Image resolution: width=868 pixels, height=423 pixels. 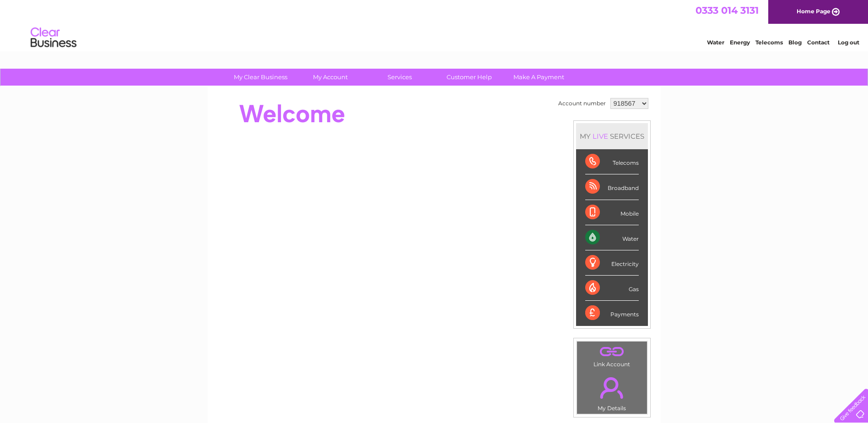 What do you see at coordinates (848, 42) in the screenshot?
I see `a: Log out` at bounding box center [848, 42].